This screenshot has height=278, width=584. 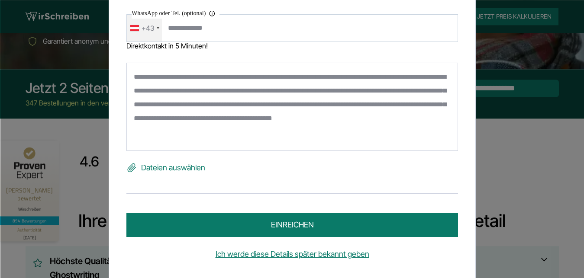 I want to click on label: Dateien auswählen, so click(x=292, y=168).